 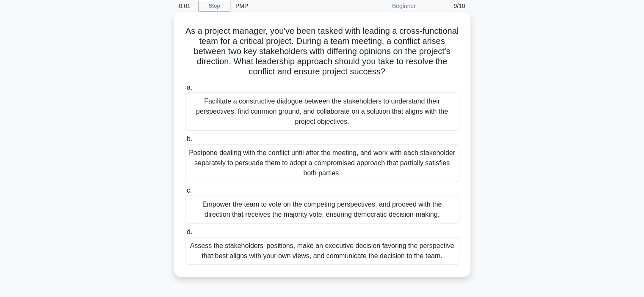 What do you see at coordinates (322, 52) in the screenshot?
I see `h5: As a project manager, you've been tasked with leading a cross-functional team for a critical proj...` at bounding box center [322, 52].